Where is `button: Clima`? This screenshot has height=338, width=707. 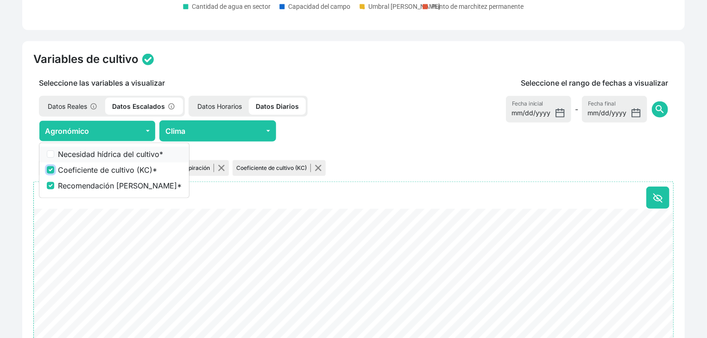
button: Clima is located at coordinates (218, 131).